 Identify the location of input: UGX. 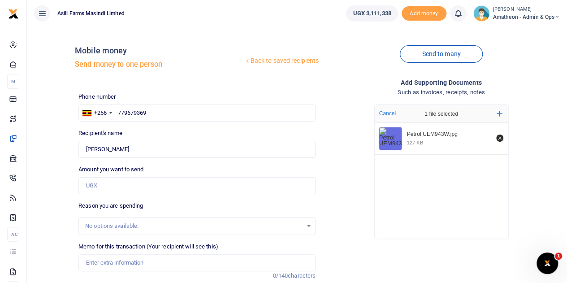
(197, 185).